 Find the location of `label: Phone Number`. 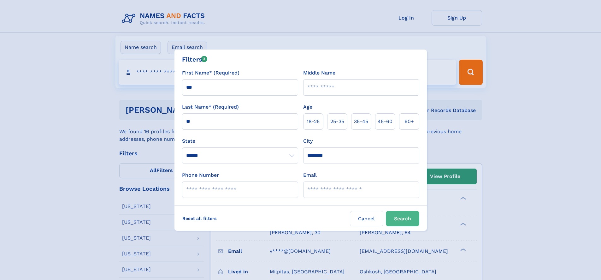

label: Phone Number is located at coordinates (200, 175).